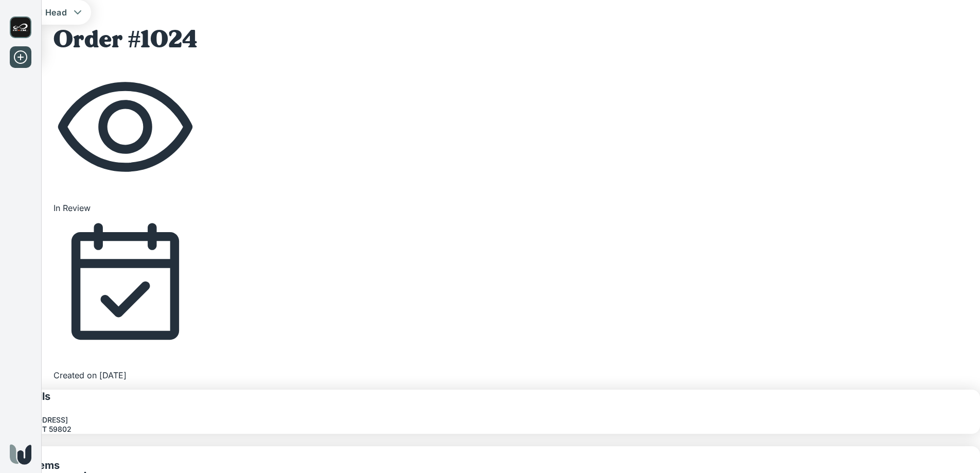 Image resolution: width=980 pixels, height=473 pixels. I want to click on p: Items, so click(489, 465).